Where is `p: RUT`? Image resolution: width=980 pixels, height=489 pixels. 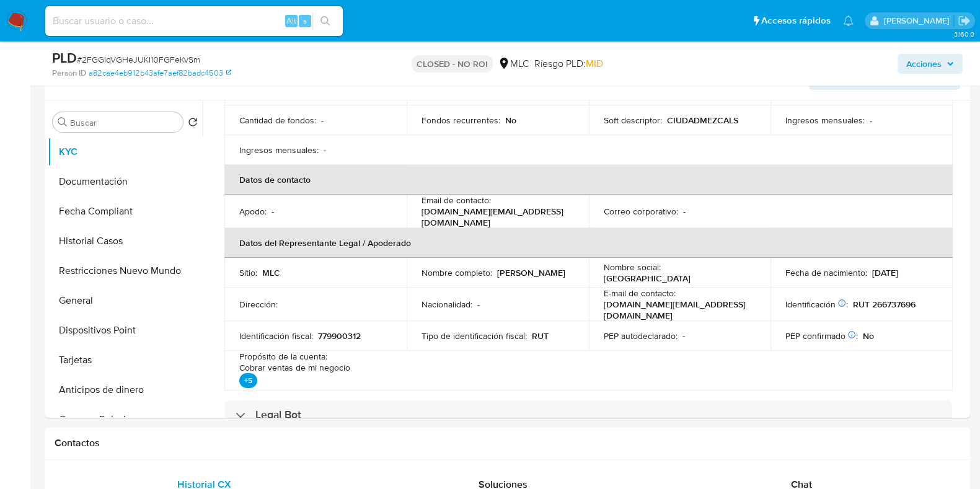 p: RUT is located at coordinates (540, 336).